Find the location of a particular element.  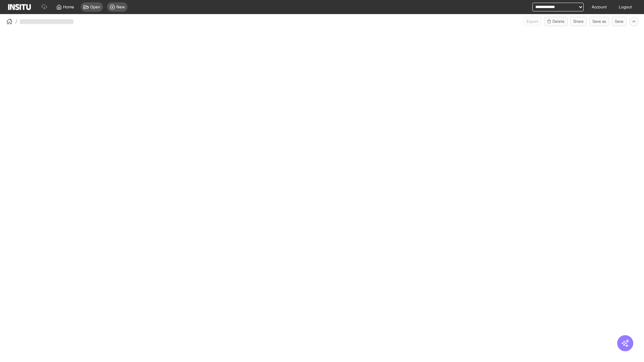

button: Save as is located at coordinates (599, 22).